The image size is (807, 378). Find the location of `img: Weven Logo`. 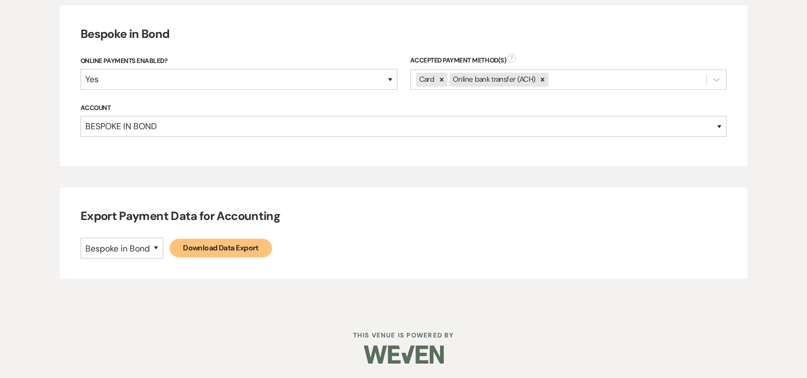

img: Weven Logo is located at coordinates (404, 354).